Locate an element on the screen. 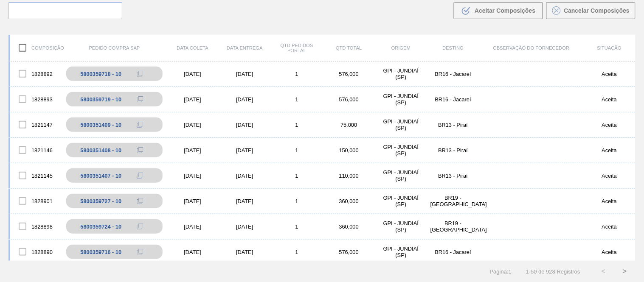 The height and width of the screenshot is (282, 644). div: Data coleta is located at coordinates (193, 48).